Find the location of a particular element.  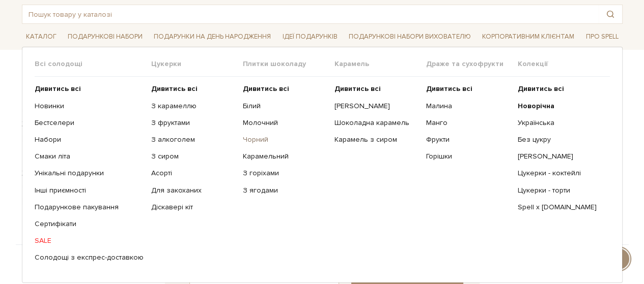

input: Пошук товару у каталозі is located at coordinates (311, 14).